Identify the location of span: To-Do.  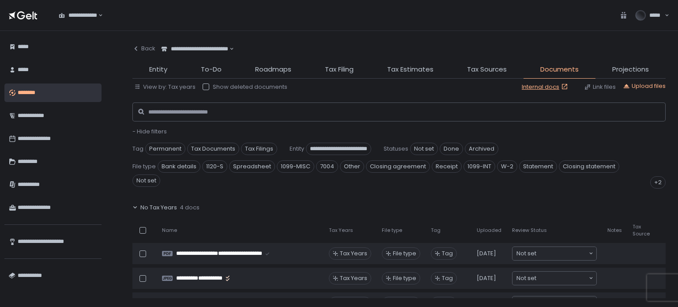
(211, 69).